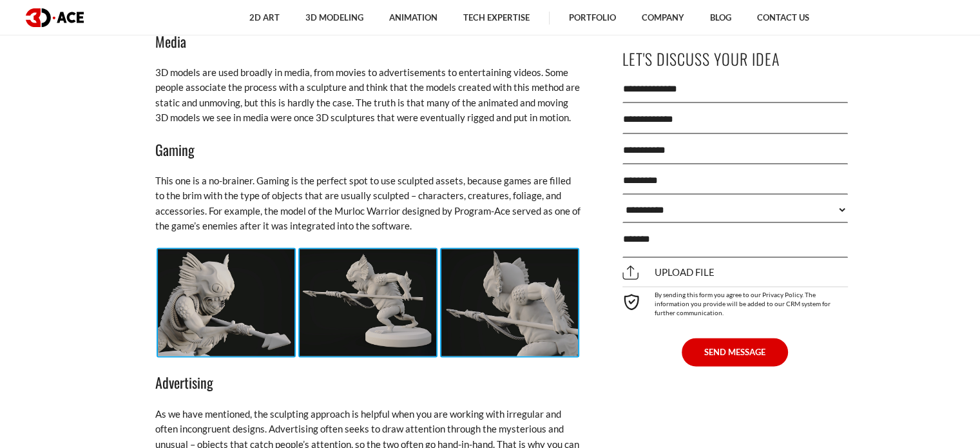  I want to click on h3: Advertising, so click(368, 382).